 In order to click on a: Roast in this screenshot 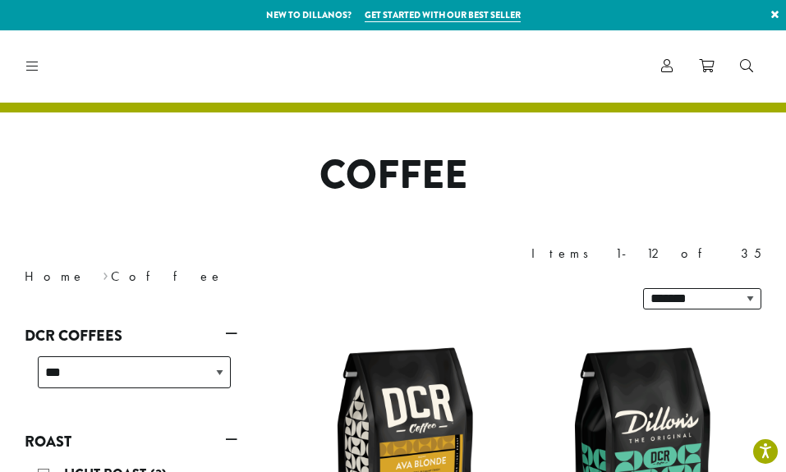, I will do `click(131, 442)`.